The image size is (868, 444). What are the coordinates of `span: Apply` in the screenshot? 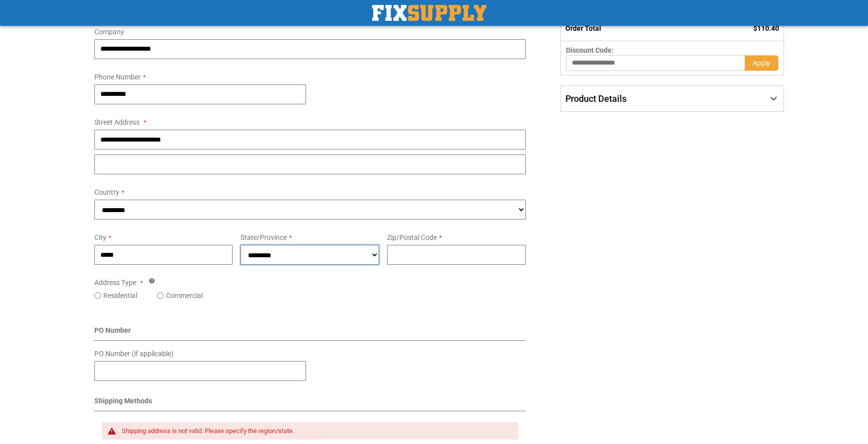 It's located at (761, 63).